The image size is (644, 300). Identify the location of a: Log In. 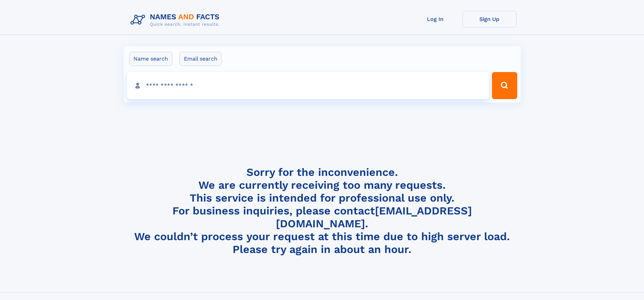
(436, 19).